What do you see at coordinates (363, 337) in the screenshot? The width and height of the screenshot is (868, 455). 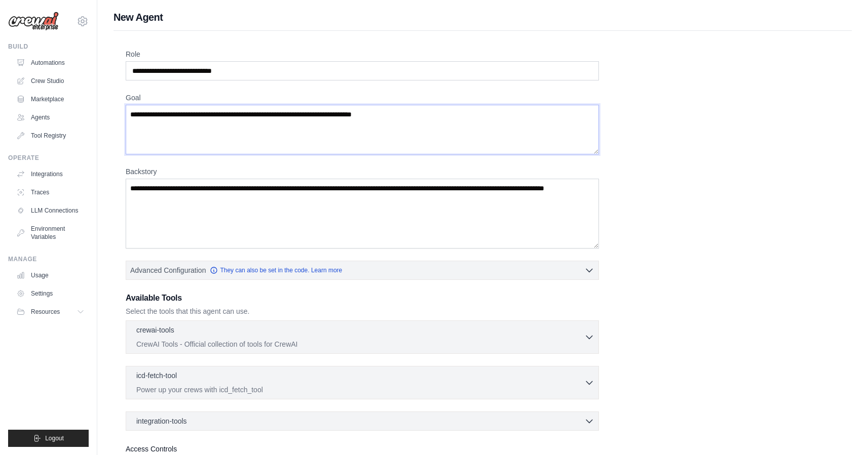 I see `button: crewai-tools CrewAI Tools - Official collection of tools for CrewAI` at bounding box center [363, 337].